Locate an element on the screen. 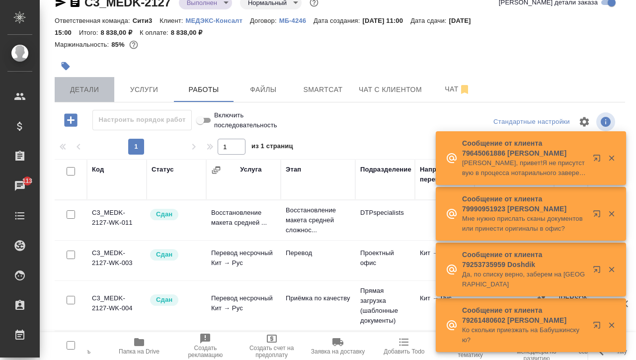 Image resolution: width=636 pixels, height=360 pixels. span: Папка на Drive is located at coordinates (139, 351).